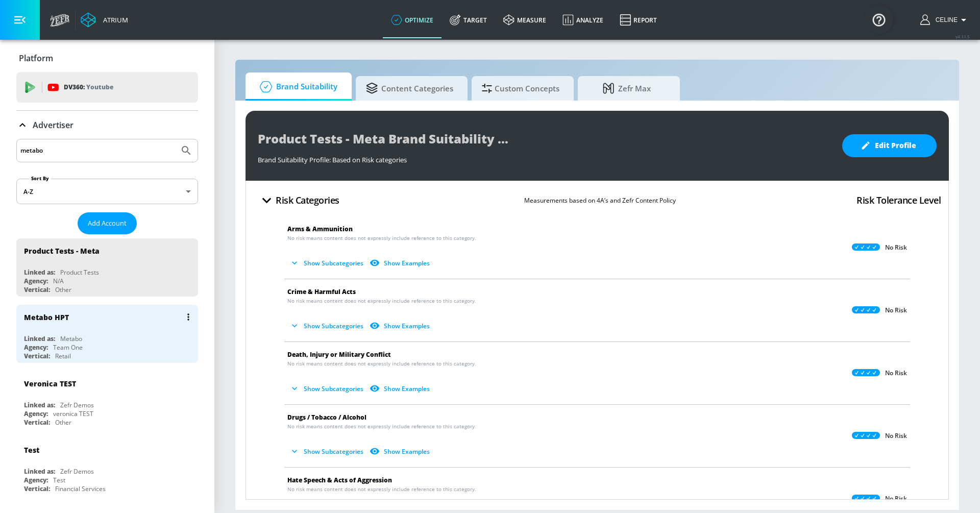 The height and width of the screenshot is (513, 980). Describe the element at coordinates (583, 20) in the screenshot. I see `a: Analyze` at that location.